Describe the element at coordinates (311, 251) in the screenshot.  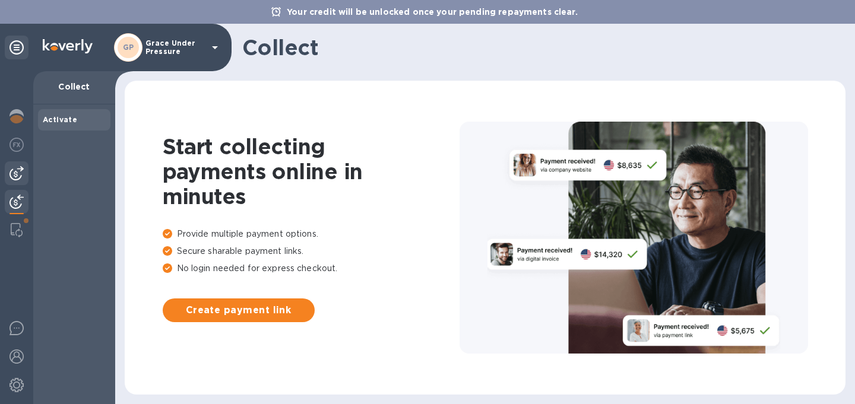
I see `p: Secure sharable payment links.` at that location.